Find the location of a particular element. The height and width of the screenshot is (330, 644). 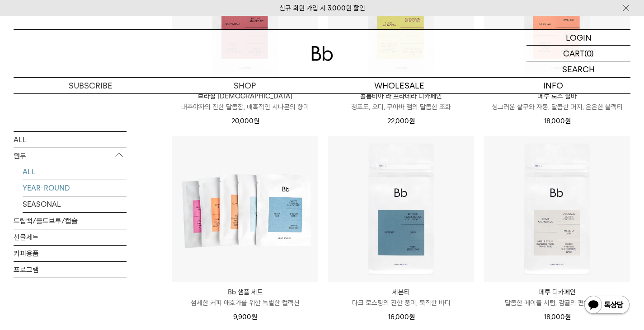

a: SEASONAL is located at coordinates (75, 204).